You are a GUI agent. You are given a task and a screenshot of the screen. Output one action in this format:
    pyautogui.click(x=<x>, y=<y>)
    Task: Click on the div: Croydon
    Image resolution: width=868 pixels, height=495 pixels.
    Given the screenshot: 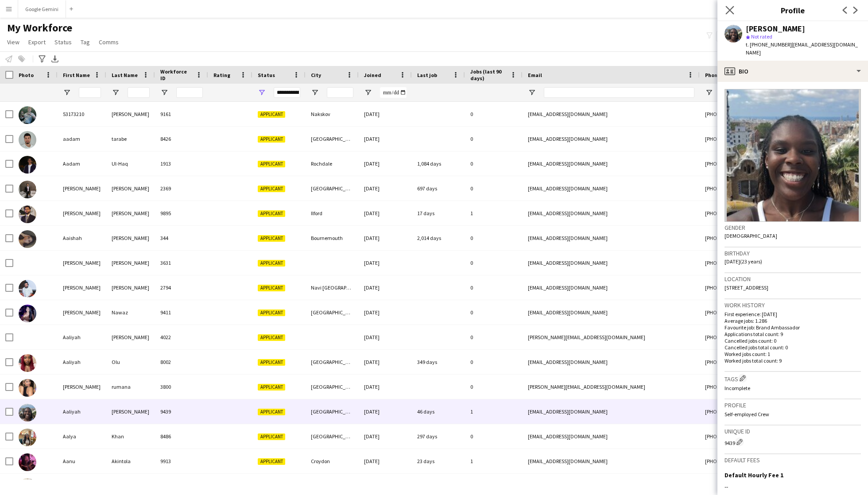 What is the action you would take?
    pyautogui.click(x=332, y=461)
    